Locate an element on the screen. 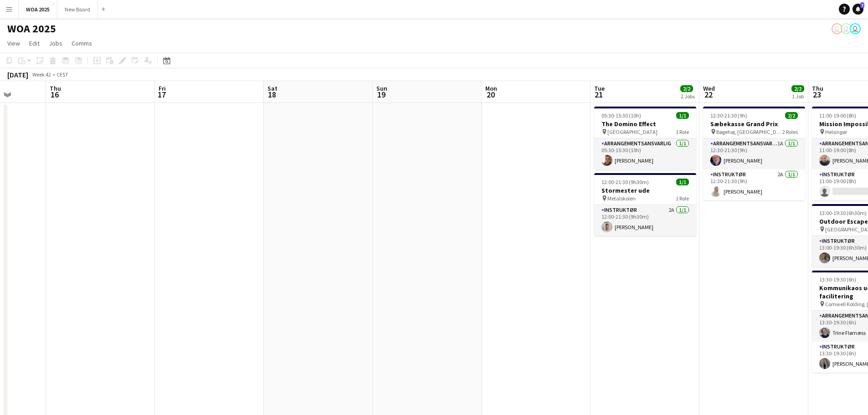  a: Comms is located at coordinates (81, 43).